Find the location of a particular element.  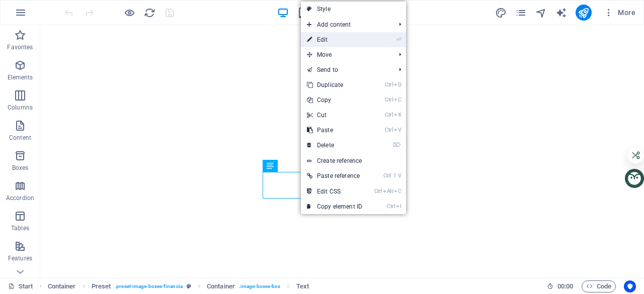

a: CtrlDDuplicate is located at coordinates (335, 85).